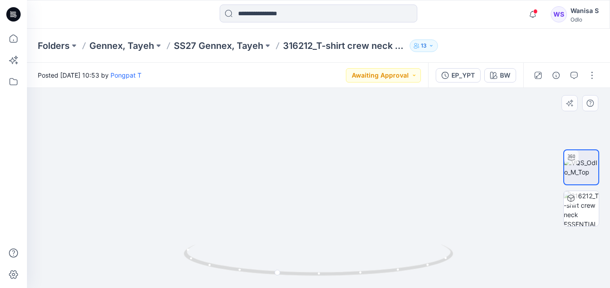 The width and height of the screenshot is (610, 288). What do you see at coordinates (458, 75) in the screenshot?
I see `button: EP_YPT` at bounding box center [458, 75].